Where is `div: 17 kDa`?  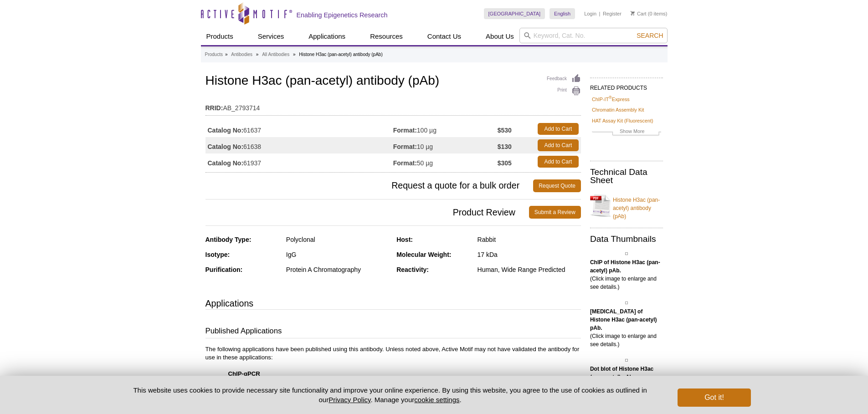
div: 17 kDa is located at coordinates (529, 255).